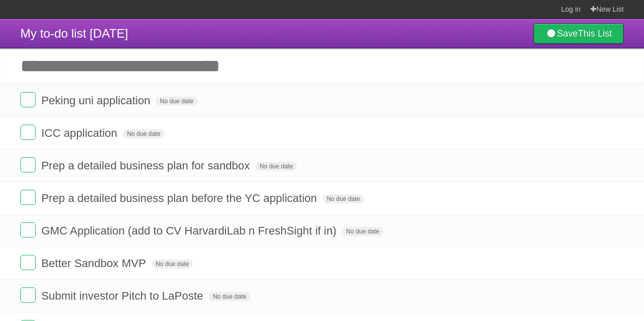 This screenshot has height=321, width=644. Describe the element at coordinates (180, 198) in the screenshot. I see `span: Prep a detailed business plan before the YC application` at that location.